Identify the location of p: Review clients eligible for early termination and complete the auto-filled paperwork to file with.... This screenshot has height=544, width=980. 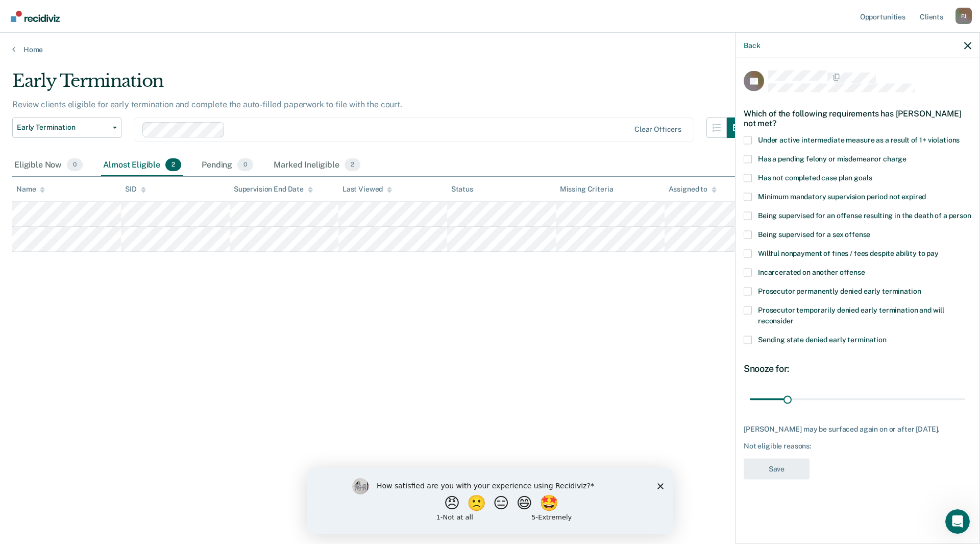
(207, 104).